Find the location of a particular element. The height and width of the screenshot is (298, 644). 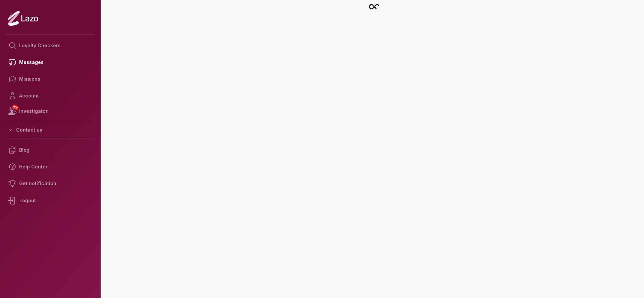

span: NEW is located at coordinates (16, 107).